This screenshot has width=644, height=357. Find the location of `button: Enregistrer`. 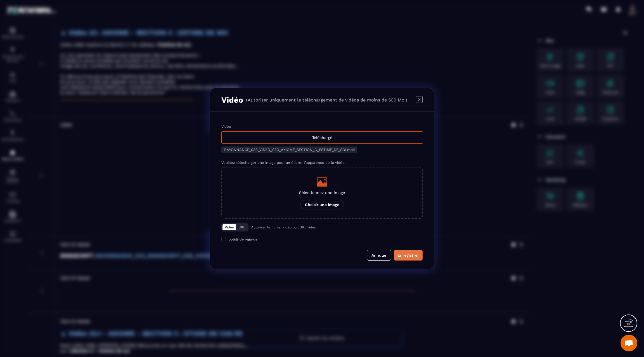

button: Enregistrer is located at coordinates (408, 255).